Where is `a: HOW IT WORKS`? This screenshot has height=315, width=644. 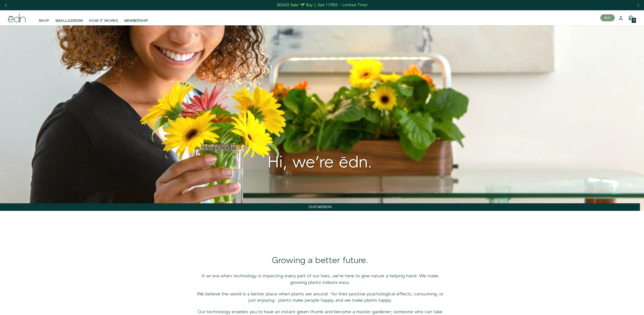 a: HOW IT WORKS is located at coordinates (103, 18).